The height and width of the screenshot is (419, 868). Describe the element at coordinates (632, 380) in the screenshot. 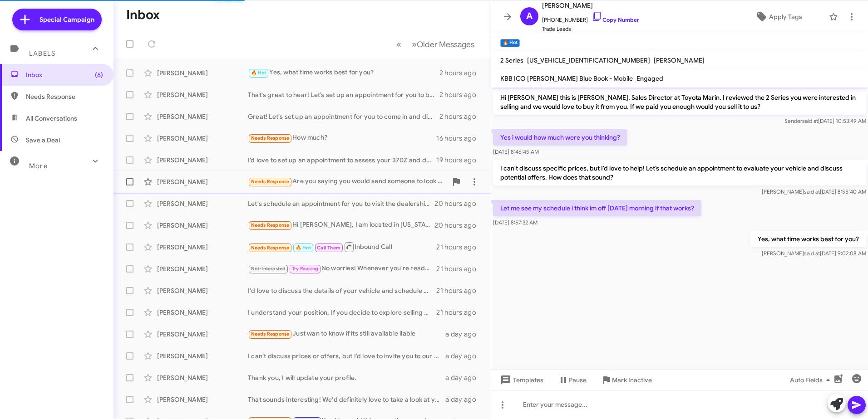

I see `span: Mark Inactive` at that location.